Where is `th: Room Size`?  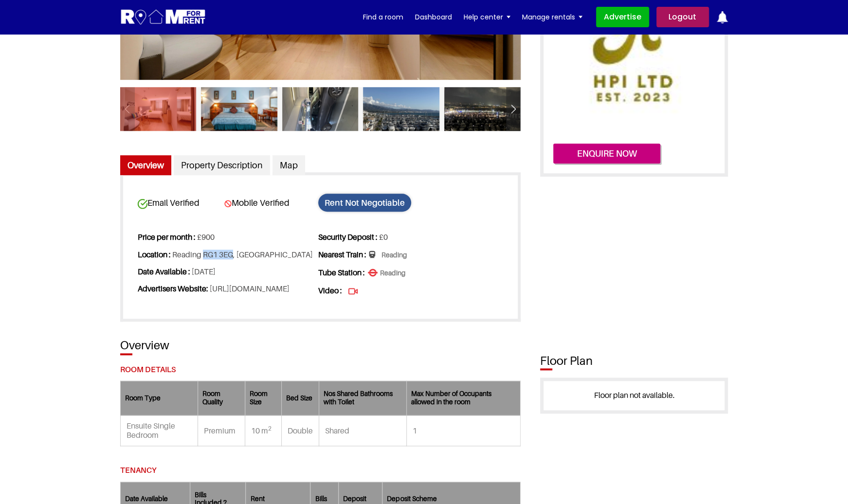 th: Room Size is located at coordinates (264, 398).